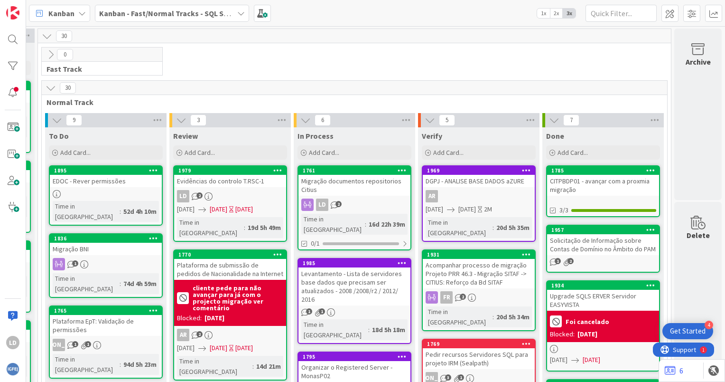  What do you see at coordinates (432, 136) in the screenshot?
I see `span: Verify` at bounding box center [432, 136].